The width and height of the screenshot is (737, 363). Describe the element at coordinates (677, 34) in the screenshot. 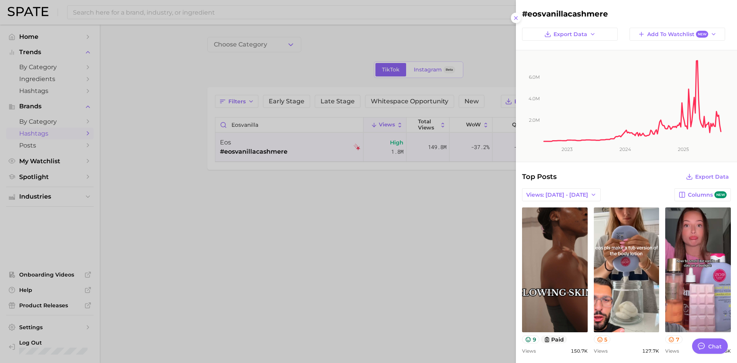

I see `span: Add to Watchlist` at that location.